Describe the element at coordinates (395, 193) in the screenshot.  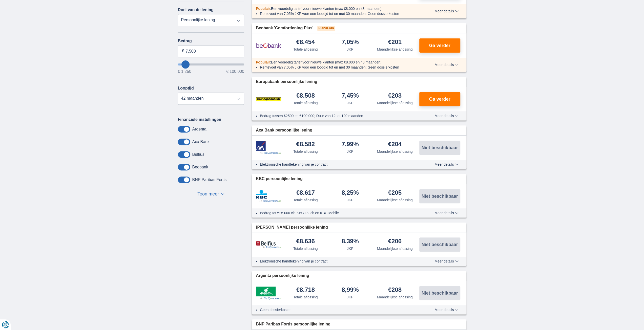
I see `div: €205` at that location.